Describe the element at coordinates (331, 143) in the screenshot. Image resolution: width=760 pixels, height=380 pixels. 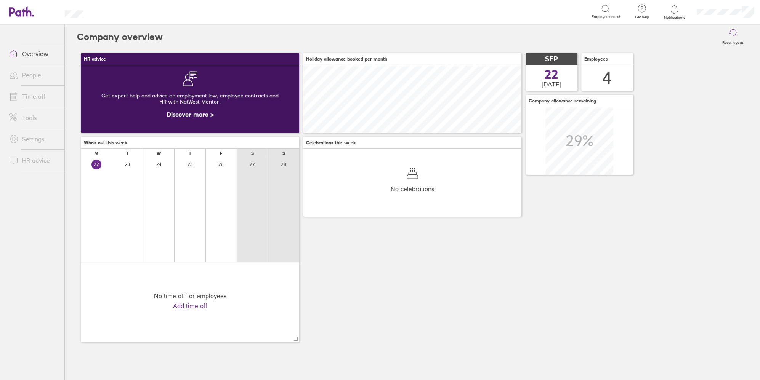
I see `span: Celebrations this week` at that location.